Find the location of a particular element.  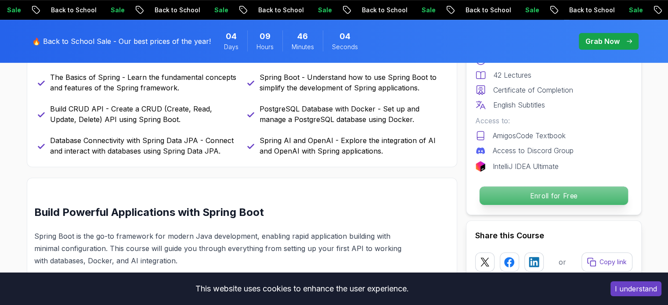

p: 42 Lectures is located at coordinates (512, 75).